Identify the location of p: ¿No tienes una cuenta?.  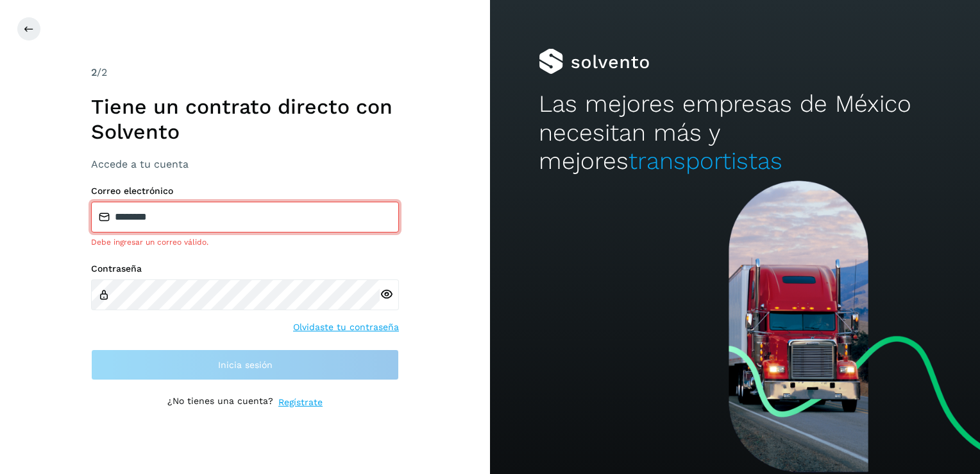
(220, 402).